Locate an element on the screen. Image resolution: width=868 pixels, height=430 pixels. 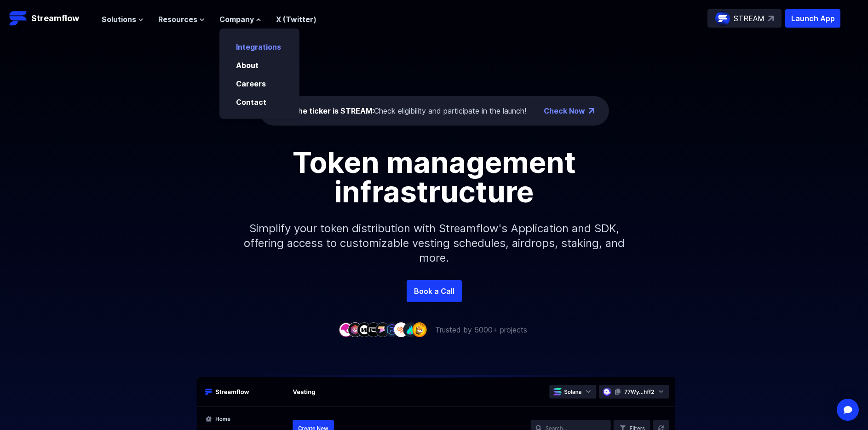
h1: Token management infrastructure is located at coordinates (435, 177).